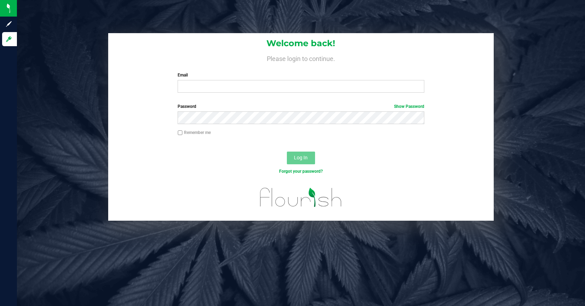 The image size is (585, 306). I want to click on img: flourish_logo.svg, so click(301, 197).